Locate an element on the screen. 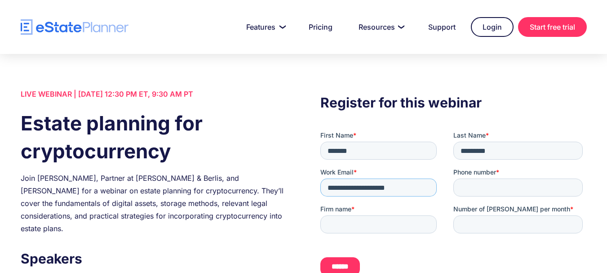  a: Pricing is located at coordinates (320, 27).